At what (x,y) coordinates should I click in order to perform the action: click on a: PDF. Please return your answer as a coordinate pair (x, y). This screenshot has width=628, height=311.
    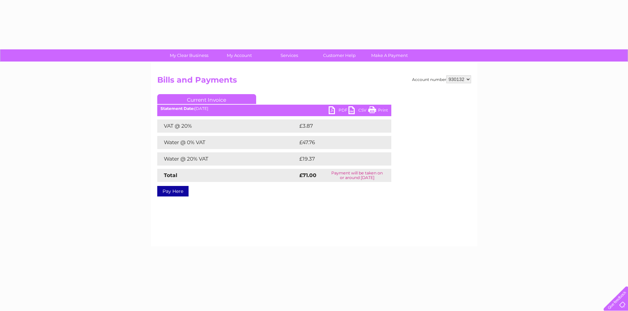
    Looking at the image, I should click on (338, 111).